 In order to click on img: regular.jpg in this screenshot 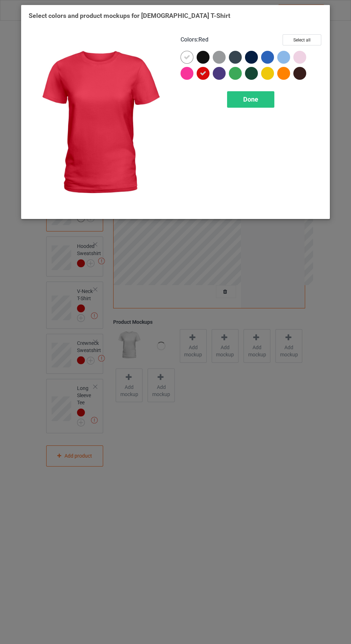, I will do `click(99, 123)`.